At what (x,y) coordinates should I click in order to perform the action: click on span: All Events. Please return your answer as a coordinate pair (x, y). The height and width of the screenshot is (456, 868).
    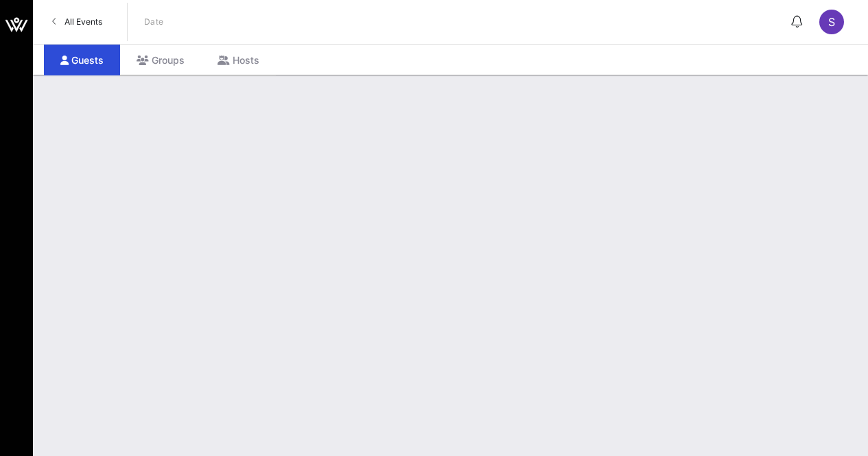
    Looking at the image, I should click on (83, 21).